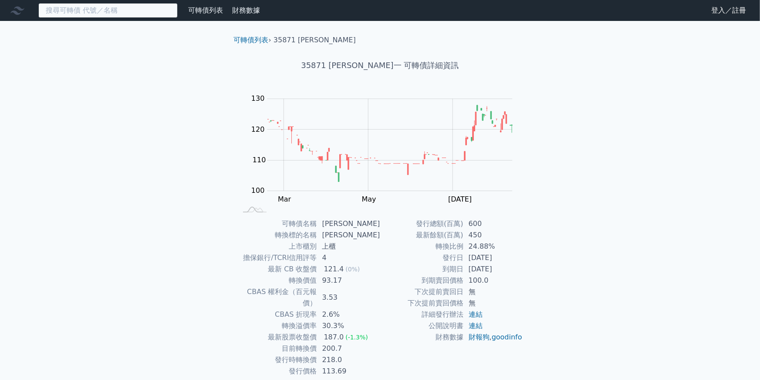 The image size is (760, 380). Describe the element at coordinates (493, 246) in the screenshot. I see `td: 24.88%` at that location.